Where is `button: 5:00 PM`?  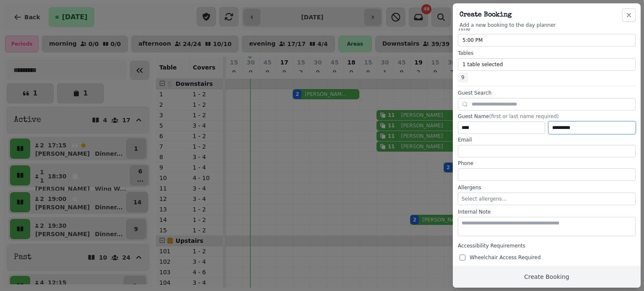
button: 5:00 PM is located at coordinates (547, 40).